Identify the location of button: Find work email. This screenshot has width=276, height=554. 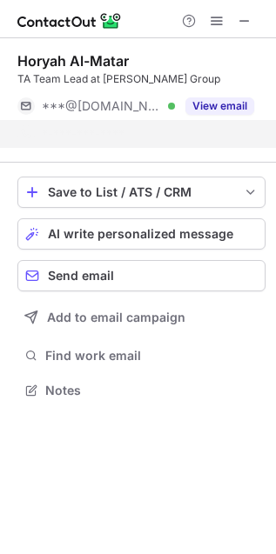
(141, 356).